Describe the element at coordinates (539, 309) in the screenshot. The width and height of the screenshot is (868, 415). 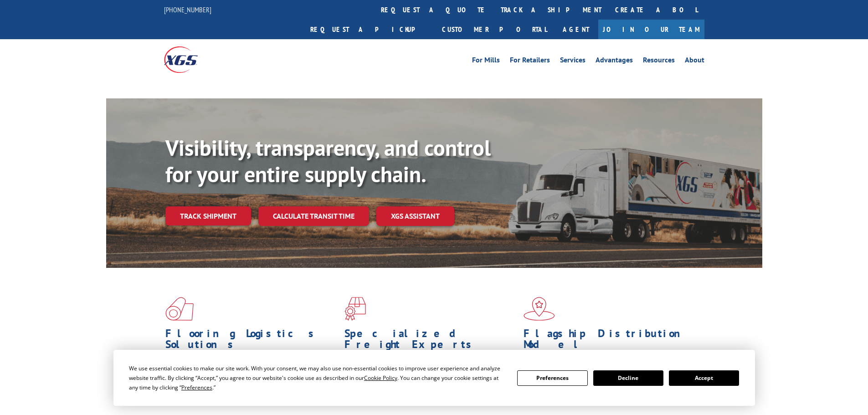
I see `img: xgs-icon-flagship-distribution-model-red` at that location.